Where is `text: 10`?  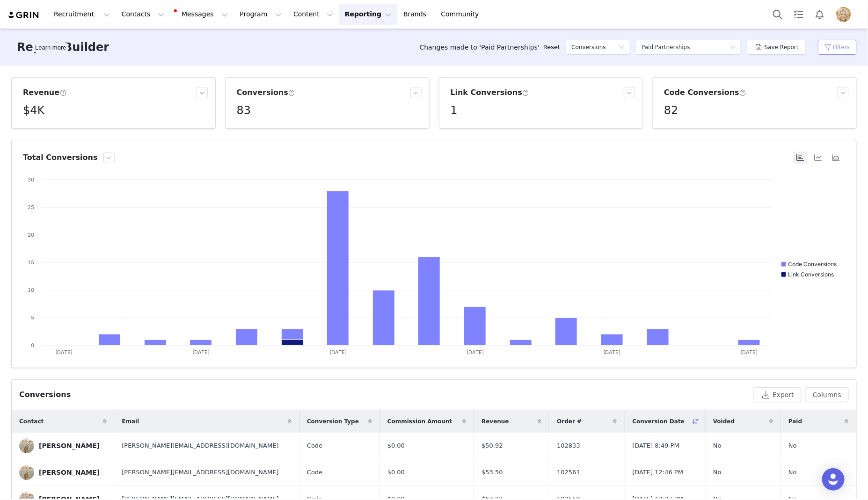 text: 10 is located at coordinates (31, 290).